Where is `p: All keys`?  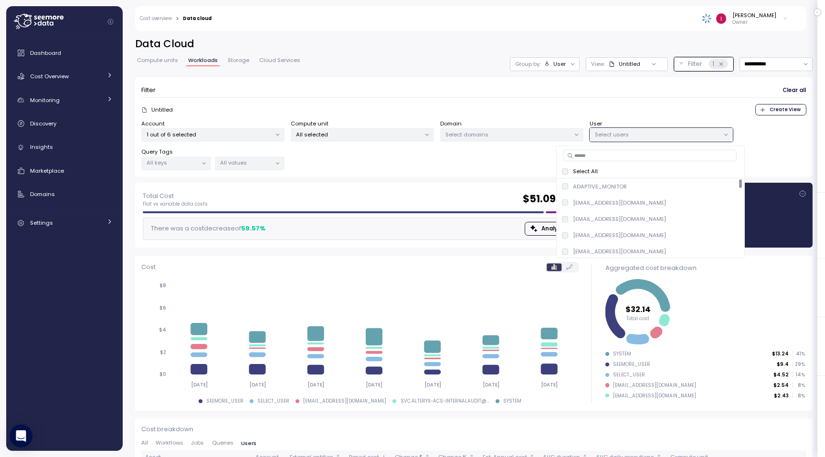 p: All keys is located at coordinates (172, 163).